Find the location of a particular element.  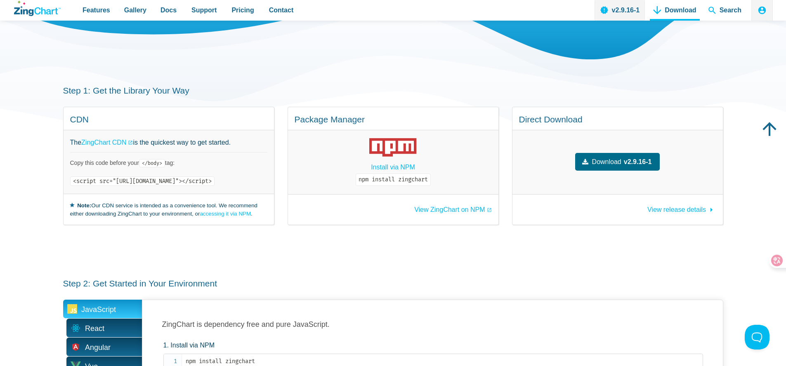

h4: Direct Download is located at coordinates (618, 119).